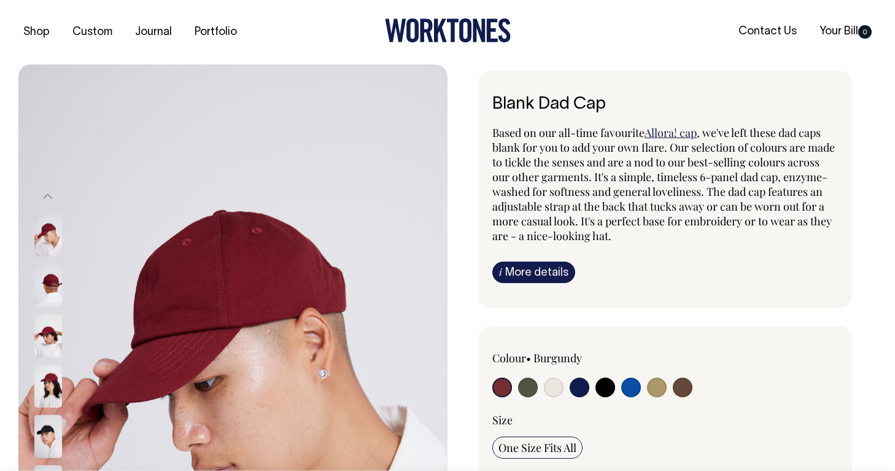  I want to click on input: One Size Fits All, so click(537, 447).